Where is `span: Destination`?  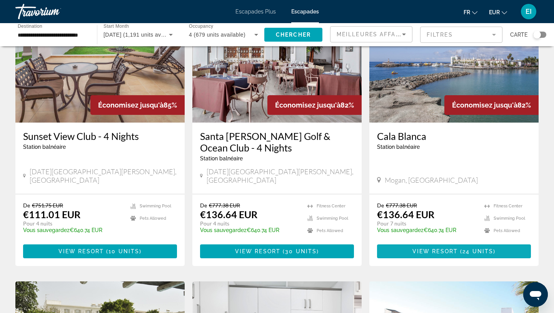 span: Destination is located at coordinates (30, 26).